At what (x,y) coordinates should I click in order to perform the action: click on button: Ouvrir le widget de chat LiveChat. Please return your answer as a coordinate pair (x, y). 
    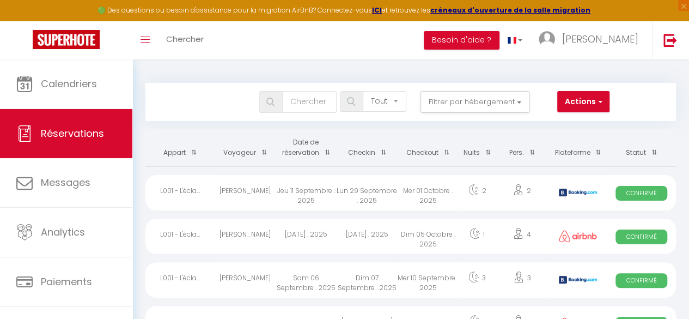
    Looking at the image, I should click on (25, 21).